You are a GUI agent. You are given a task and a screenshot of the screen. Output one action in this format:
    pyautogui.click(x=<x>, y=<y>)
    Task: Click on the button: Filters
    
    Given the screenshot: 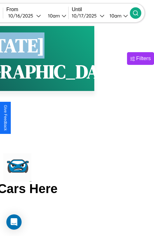 What is the action you would take?
    pyautogui.click(x=140, y=58)
    